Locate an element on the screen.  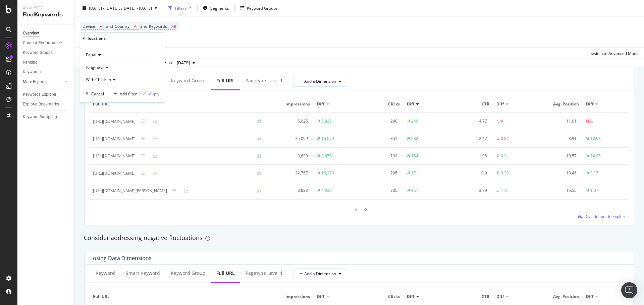
div: 0.82 is located at coordinates (506, 139).